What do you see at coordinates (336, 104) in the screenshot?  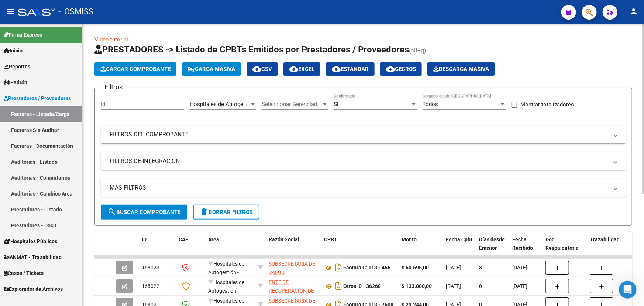 I see `span: Si` at bounding box center [336, 104].